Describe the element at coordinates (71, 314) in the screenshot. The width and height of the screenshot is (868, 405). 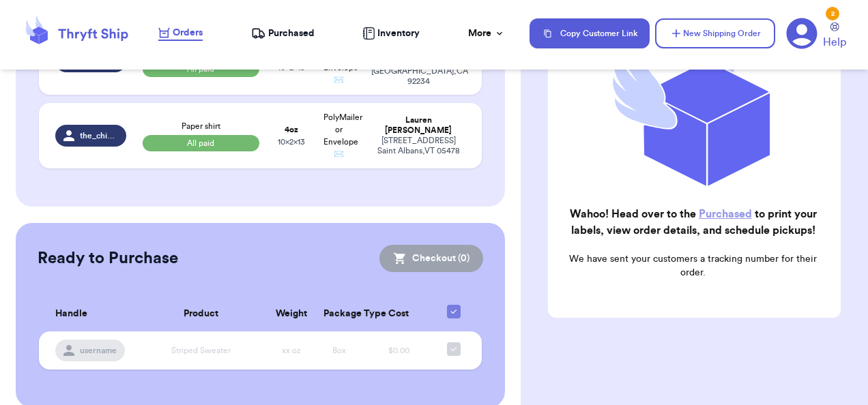
I see `span: Handle` at that location.